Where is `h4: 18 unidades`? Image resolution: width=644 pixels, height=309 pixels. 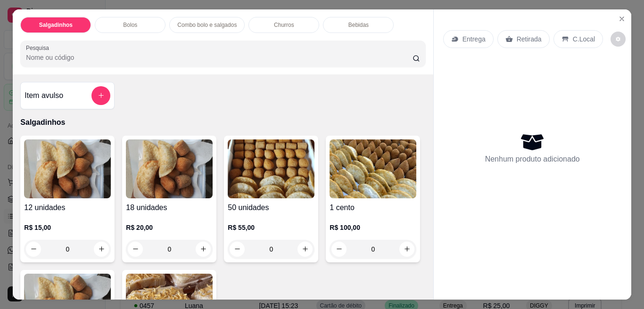 h4: 18 unidades is located at coordinates (169, 208).